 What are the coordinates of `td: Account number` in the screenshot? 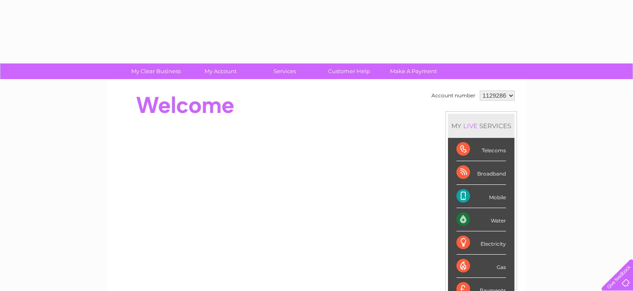 It's located at (453, 96).